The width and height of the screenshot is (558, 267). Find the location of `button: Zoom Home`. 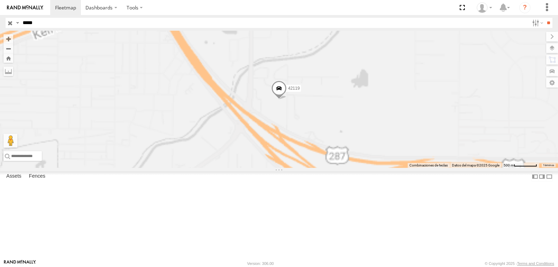

button: Zoom Home is located at coordinates (8, 58).